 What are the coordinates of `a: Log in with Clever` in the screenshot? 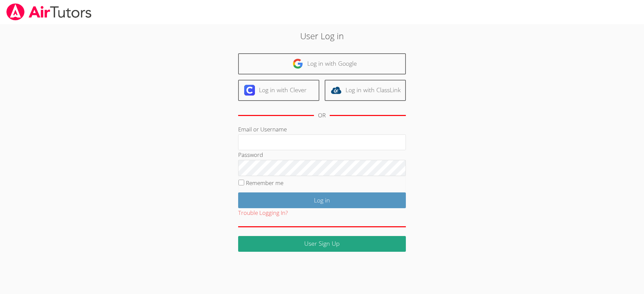 It's located at (279, 91).